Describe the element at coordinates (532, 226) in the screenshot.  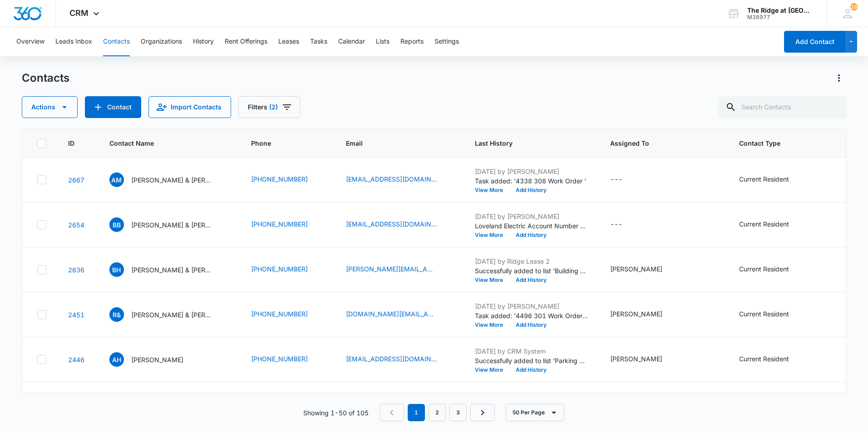
I see `p: Loveland Electric Account Number changed to 0201506061658.` at that location.